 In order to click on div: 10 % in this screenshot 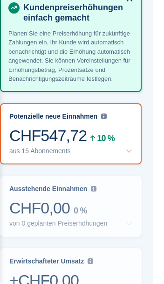, I will do `click(106, 138)`.